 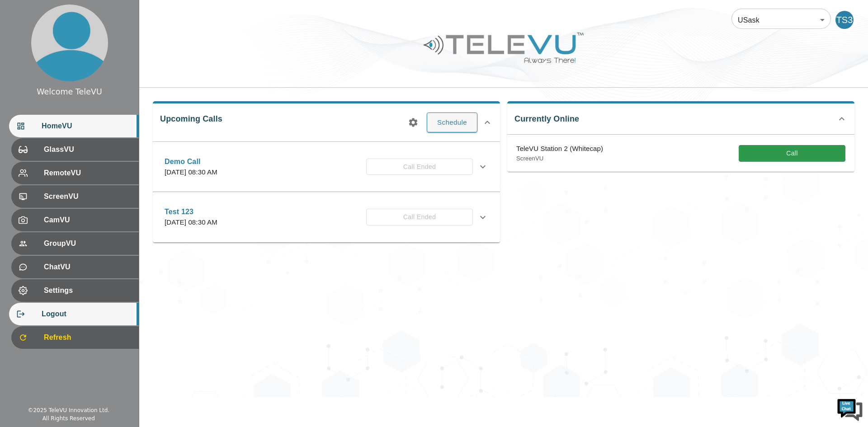 I want to click on div: USask, so click(x=781, y=20).